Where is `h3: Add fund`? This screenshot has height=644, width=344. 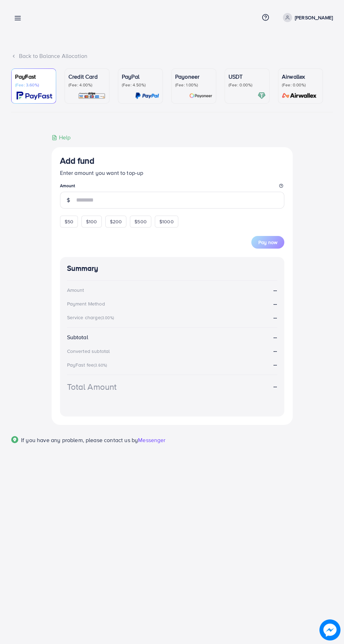 h3: Add fund is located at coordinates (77, 161).